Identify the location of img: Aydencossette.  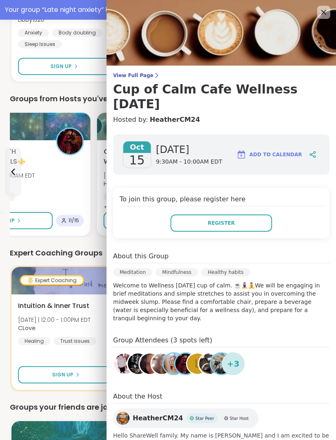
(210, 364).